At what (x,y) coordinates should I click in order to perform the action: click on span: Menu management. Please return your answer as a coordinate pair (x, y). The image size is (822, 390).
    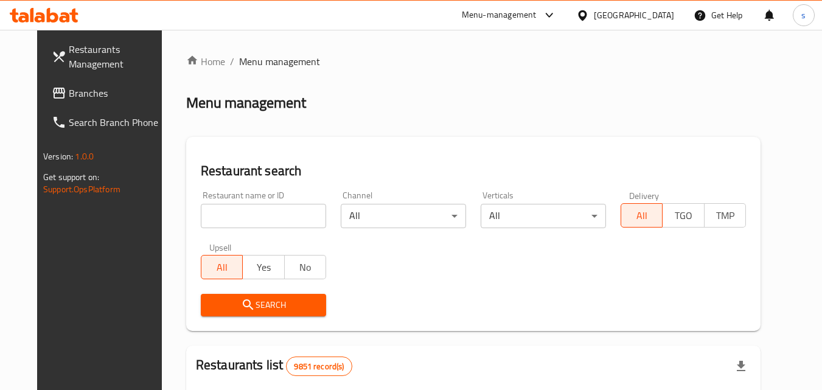
    Looking at the image, I should click on (279, 61).